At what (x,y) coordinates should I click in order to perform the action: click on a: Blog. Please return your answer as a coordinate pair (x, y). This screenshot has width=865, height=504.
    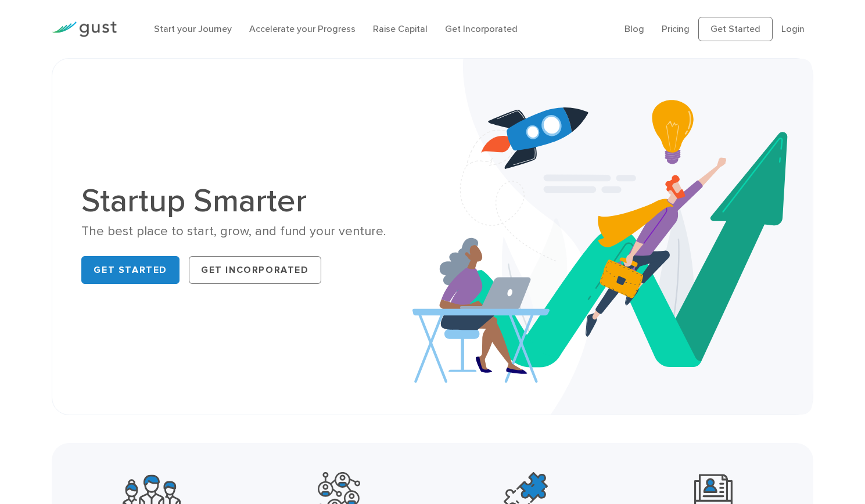
    Looking at the image, I should click on (635, 29).